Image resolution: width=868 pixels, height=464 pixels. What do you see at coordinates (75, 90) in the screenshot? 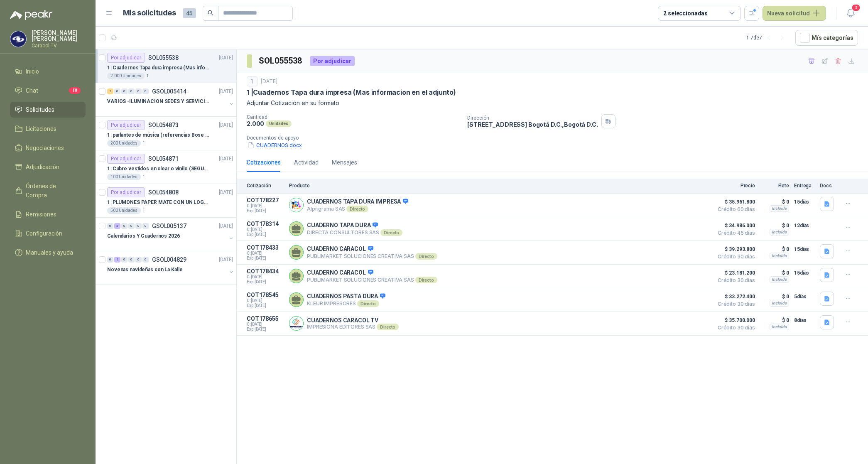
I see `span: 10` at bounding box center [75, 90].